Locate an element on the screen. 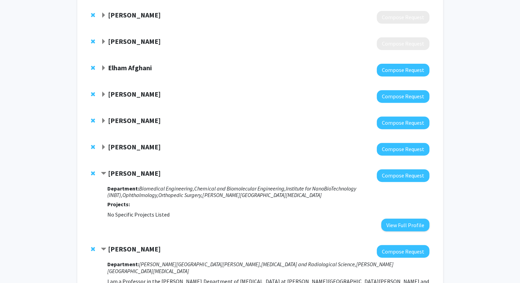  strong: Elham Afghani is located at coordinates (130, 67).